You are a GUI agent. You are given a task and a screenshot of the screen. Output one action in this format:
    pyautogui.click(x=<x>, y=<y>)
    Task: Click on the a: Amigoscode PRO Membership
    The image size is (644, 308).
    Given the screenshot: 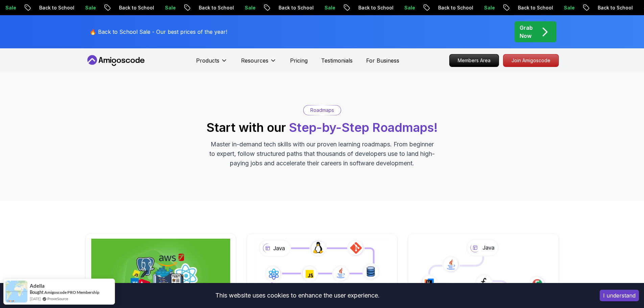 What is the action you would take?
    pyautogui.click(x=71, y=292)
    